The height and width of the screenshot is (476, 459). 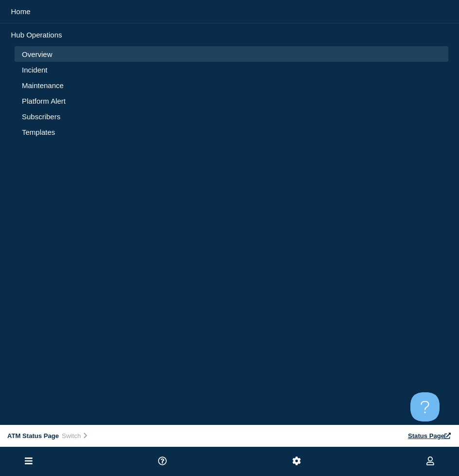 What do you see at coordinates (231, 116) in the screenshot?
I see `a: Subscribers` at bounding box center [231, 116].